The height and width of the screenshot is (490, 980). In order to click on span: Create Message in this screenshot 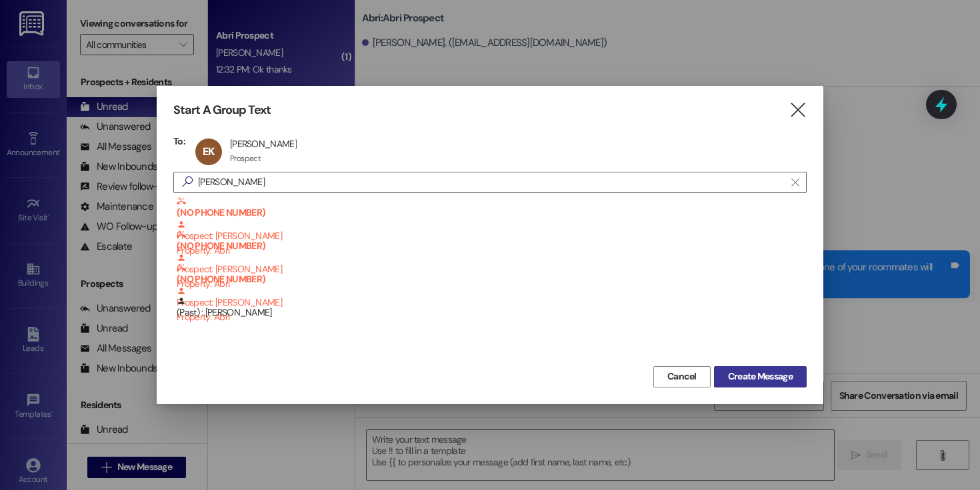, I will do `click(760, 377)`.